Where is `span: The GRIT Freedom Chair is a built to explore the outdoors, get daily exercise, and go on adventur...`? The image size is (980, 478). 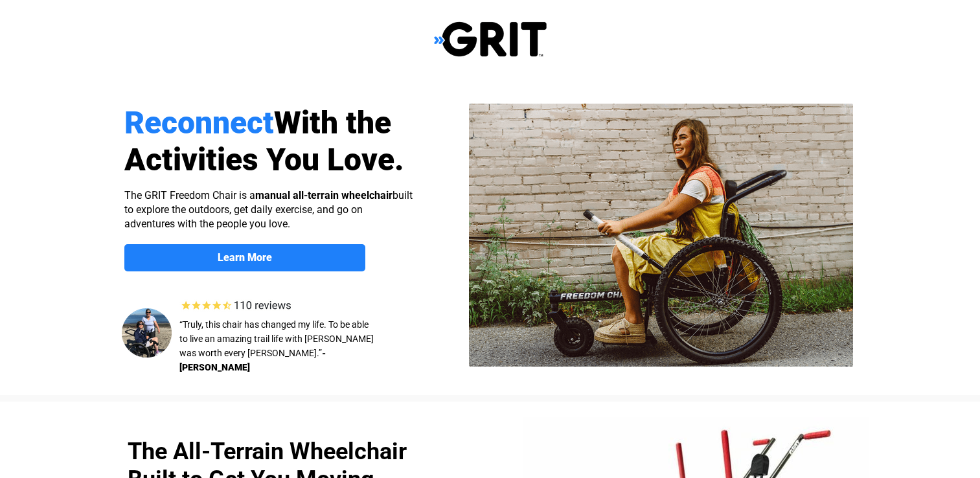 span: The GRIT Freedom Chair is a built to explore the outdoors, get daily exercise, and go on adventur... is located at coordinates (268, 209).